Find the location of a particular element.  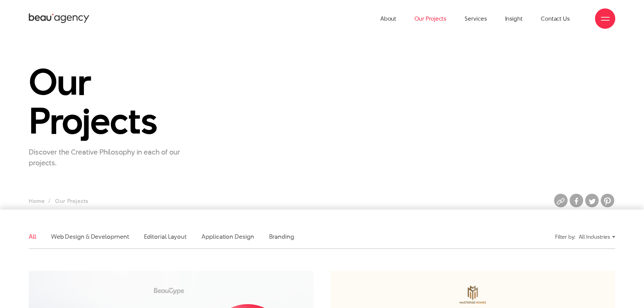

a: Home is located at coordinates (37, 201).